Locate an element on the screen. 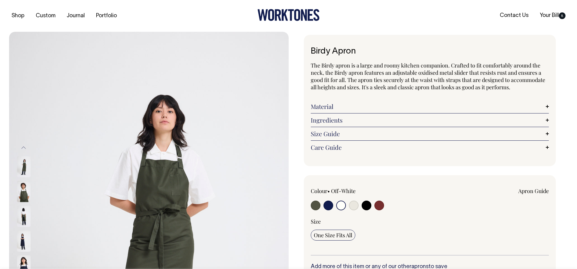 Image resolution: width=577 pixels, height=269 pixels. span: The Birdy apron is a large and roomy kitchen companion. Crafted to fit comfortably around the nec... is located at coordinates (428, 76).